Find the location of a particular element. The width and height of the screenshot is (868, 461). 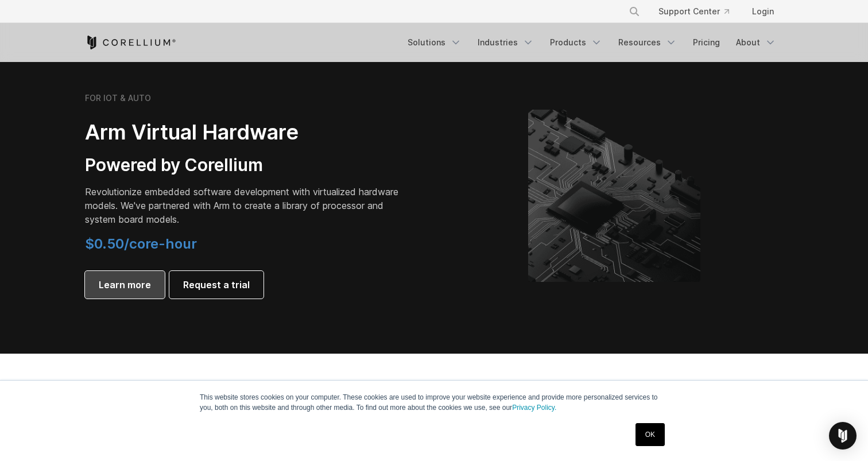

p: This website stores cookies on your computer. These cookies are used to improve your website expe... is located at coordinates (434, 403).